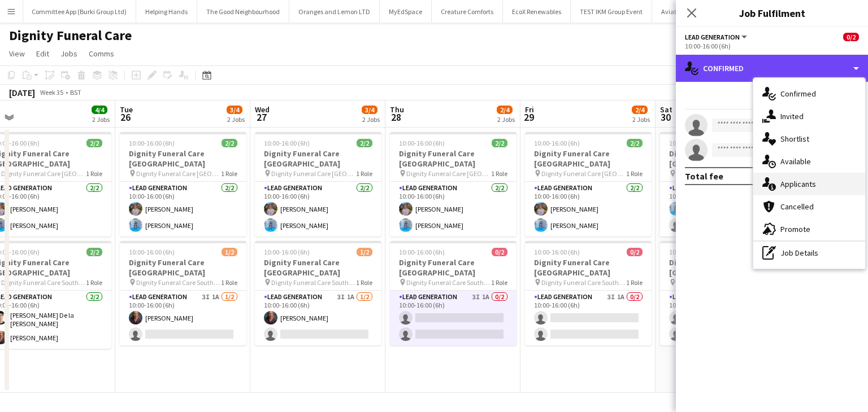  What do you see at coordinates (70, 36) in the screenshot?
I see `h1: Dignity Funeral Care` at bounding box center [70, 36].